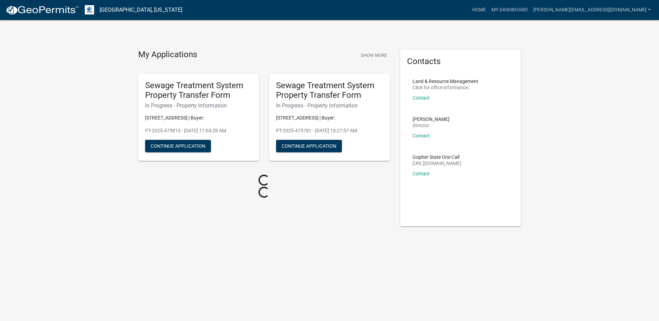 The height and width of the screenshot is (321, 659). Describe the element at coordinates (445, 81) in the screenshot. I see `p: Land & Resource Management` at that location.